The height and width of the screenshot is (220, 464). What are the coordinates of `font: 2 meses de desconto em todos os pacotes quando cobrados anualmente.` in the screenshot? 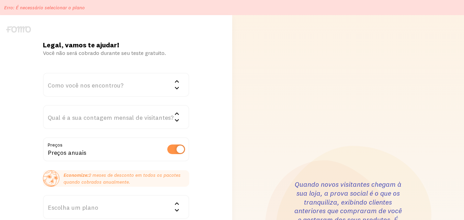 It's located at (122, 179).